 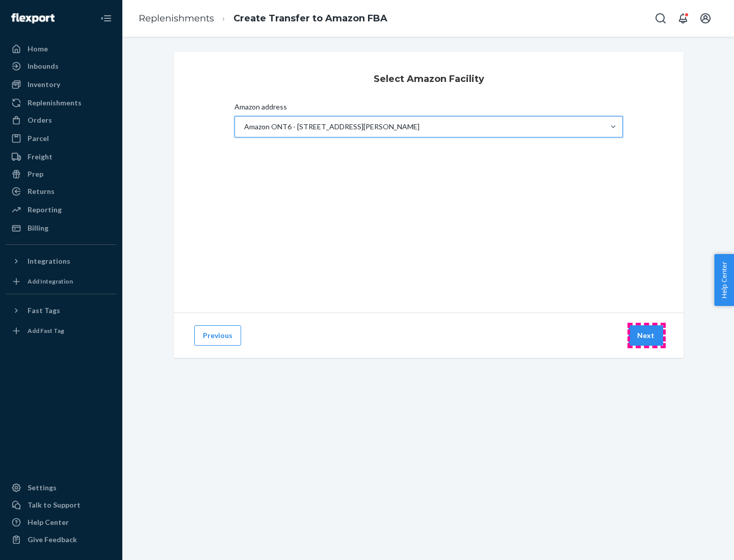 What do you see at coordinates (61, 191) in the screenshot?
I see `a: Returns` at bounding box center [61, 191].